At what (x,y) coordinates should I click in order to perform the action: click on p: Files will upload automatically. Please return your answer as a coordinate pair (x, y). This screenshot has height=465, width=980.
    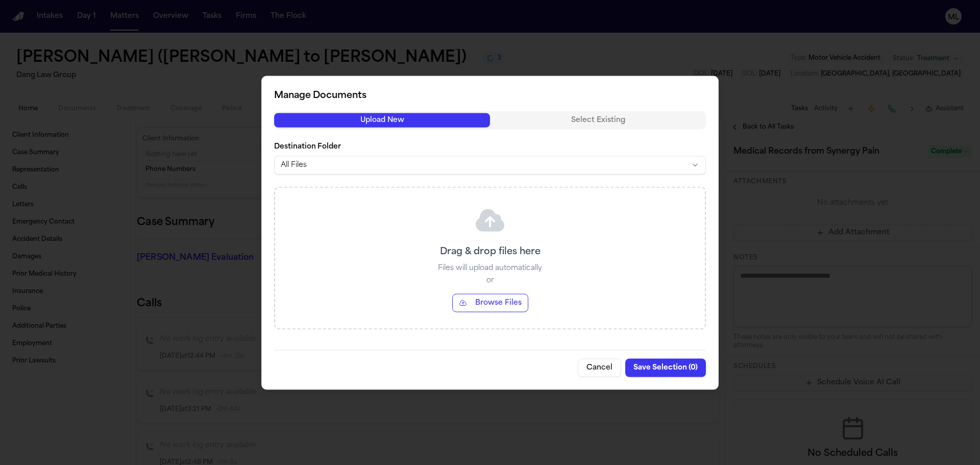
    Looking at the image, I should click on (490, 267).